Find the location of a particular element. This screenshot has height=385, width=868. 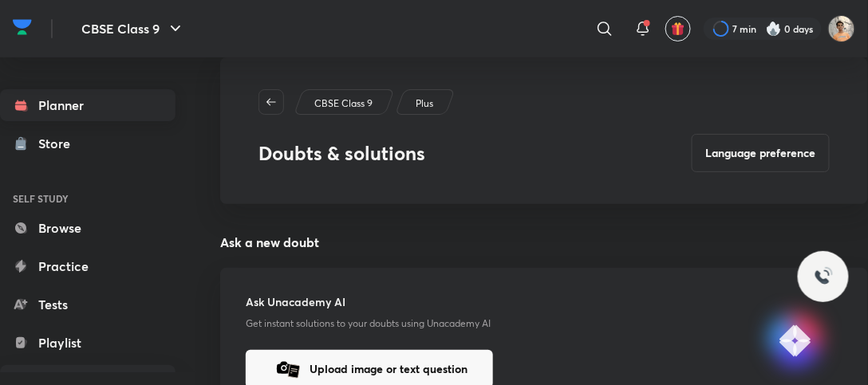

img: avatar is located at coordinates (678, 29).